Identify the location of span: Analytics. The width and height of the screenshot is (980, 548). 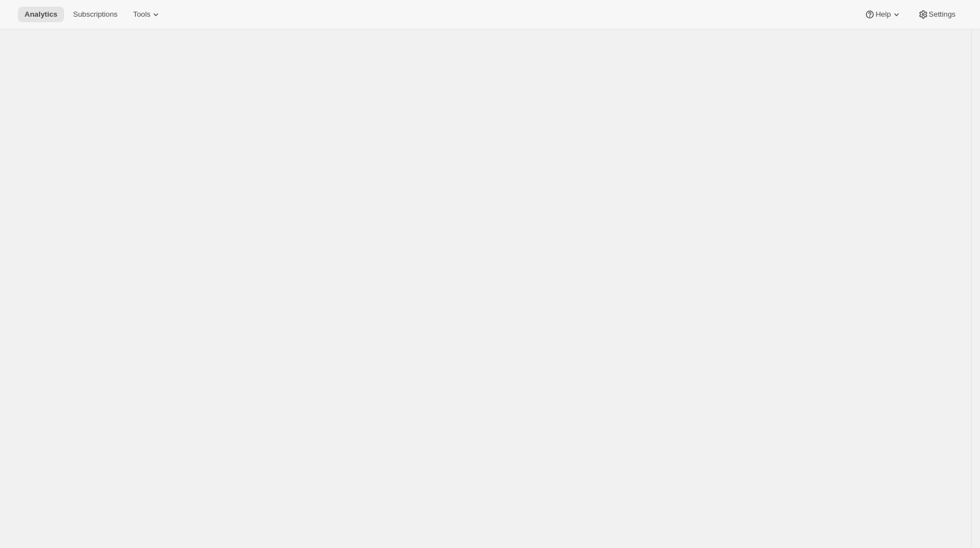
(41, 14).